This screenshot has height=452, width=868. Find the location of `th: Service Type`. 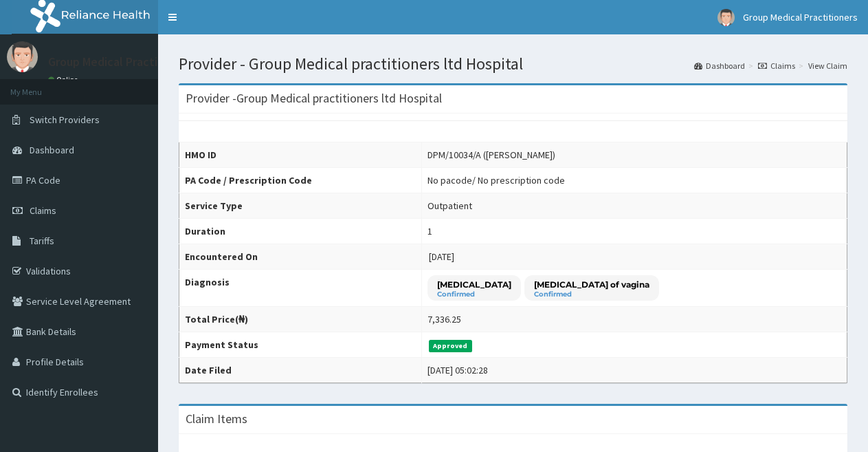

th: Service Type is located at coordinates (300, 206).